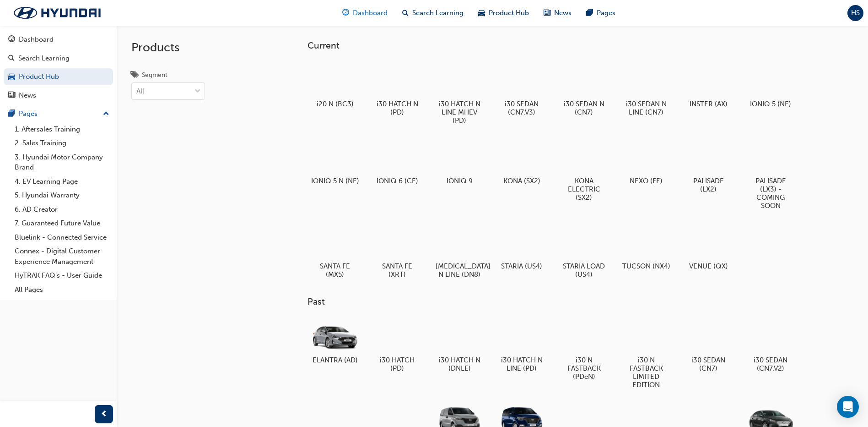 Image resolution: width=868 pixels, height=427 pixels. Describe the element at coordinates (855, 13) in the screenshot. I see `span: HS` at that location.